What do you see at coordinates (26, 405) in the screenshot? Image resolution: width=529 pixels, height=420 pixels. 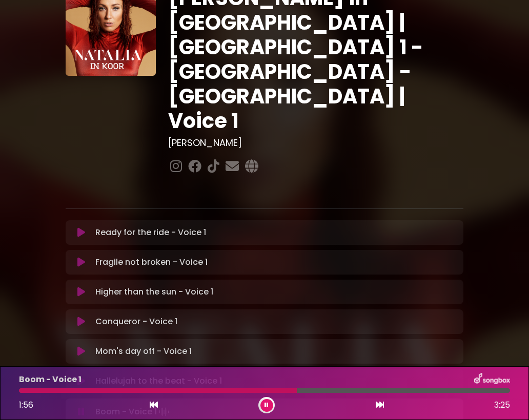 I see `span: 1:56` at bounding box center [26, 405].